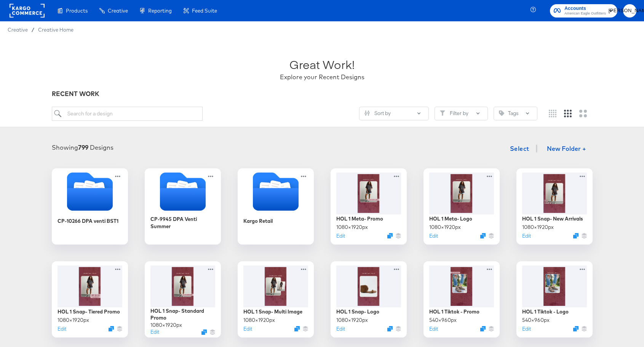 This screenshot has width=644, height=347. Describe the element at coordinates (516, 113) in the screenshot. I see `button: TagTags` at that location.